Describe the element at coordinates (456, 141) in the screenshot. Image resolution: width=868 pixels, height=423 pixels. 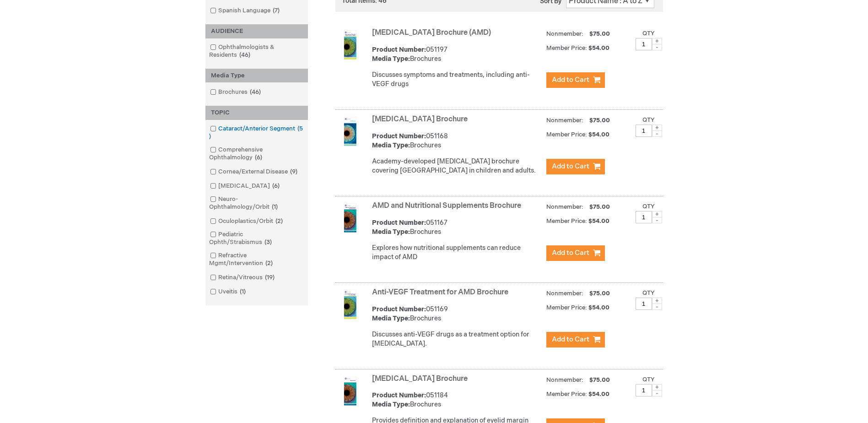
I see `div: 051168 Brochures` at that location.